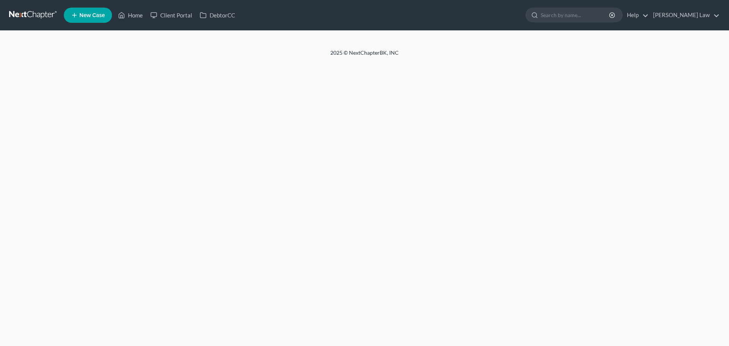 The height and width of the screenshot is (346, 729). What do you see at coordinates (92, 15) in the screenshot?
I see `span: New Case` at bounding box center [92, 15].